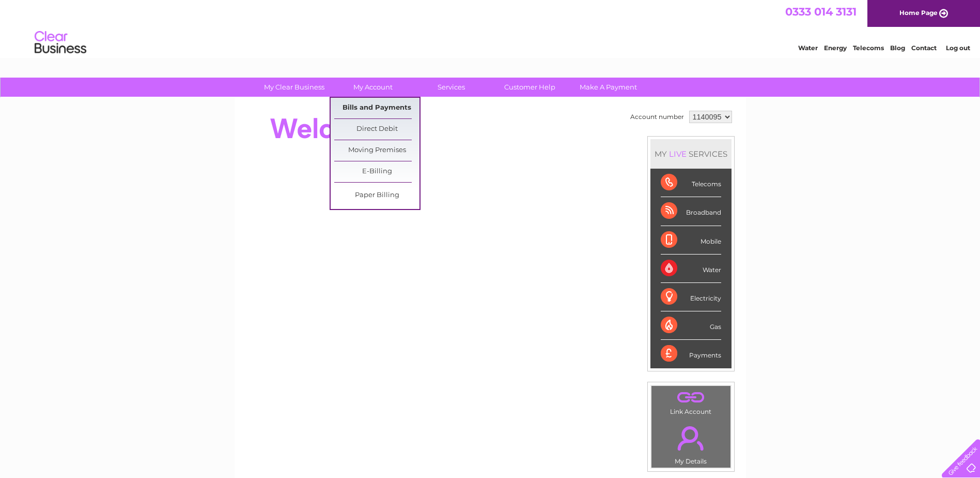  Describe the element at coordinates (958, 48) in the screenshot. I see `a: Log out` at that location.